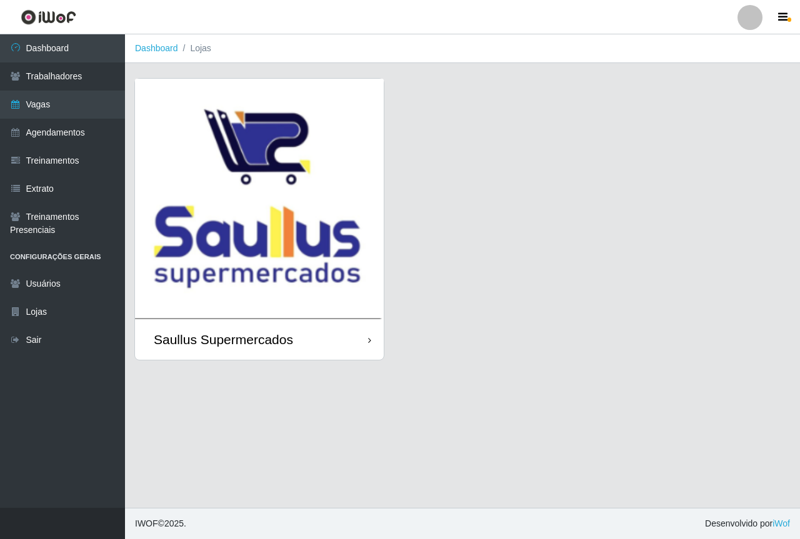 The width and height of the screenshot is (800, 539). What do you see at coordinates (146, 524) in the screenshot?
I see `span: IWOF` at bounding box center [146, 524].